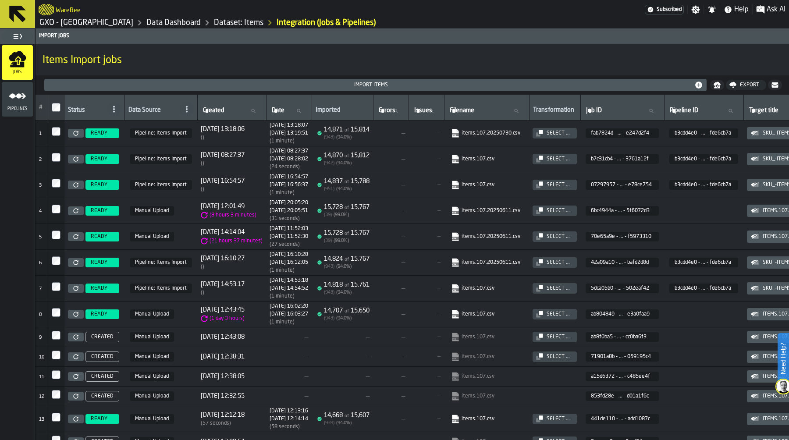  I want to click on span: 8, so click(40, 315).